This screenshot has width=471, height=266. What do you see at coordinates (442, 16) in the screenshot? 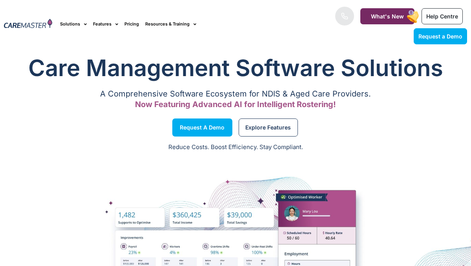
I see `span: Help Centre` at bounding box center [442, 16].